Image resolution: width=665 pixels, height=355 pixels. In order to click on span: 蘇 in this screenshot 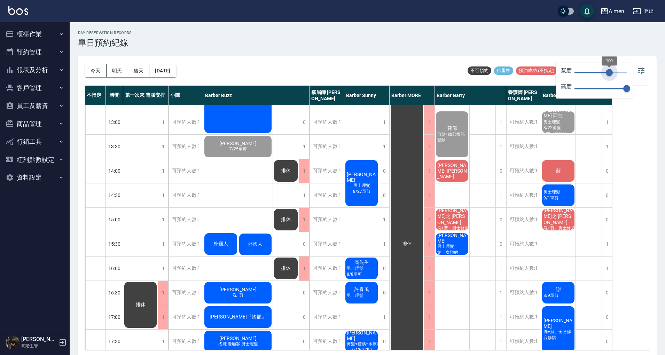, I will do `click(558, 171)`.